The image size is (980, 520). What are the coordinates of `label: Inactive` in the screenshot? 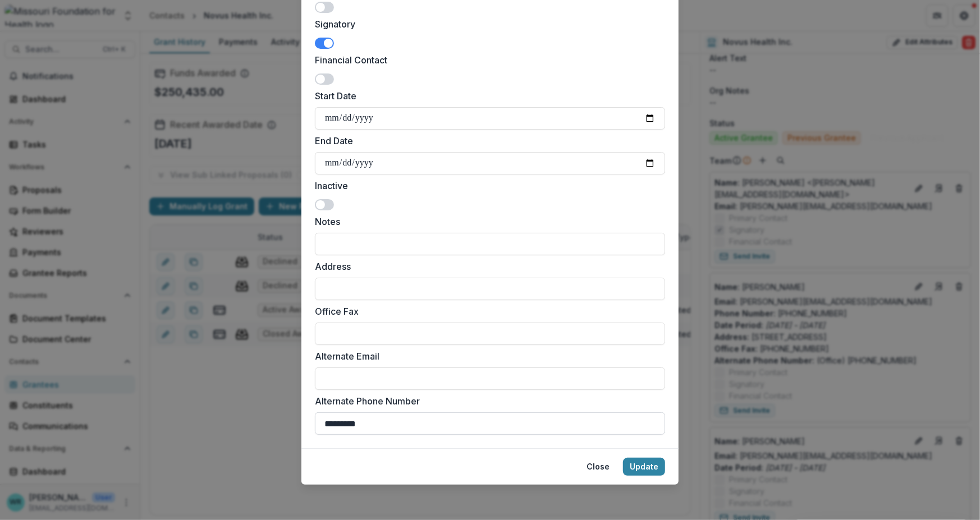 It's located at (486, 185).